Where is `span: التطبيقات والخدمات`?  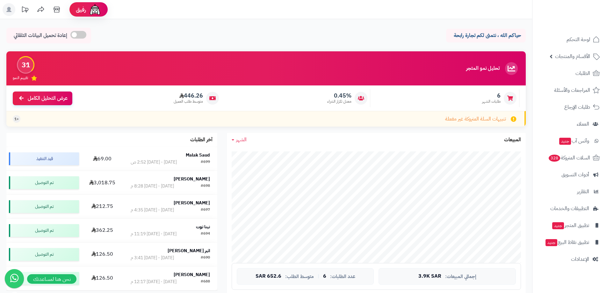
span: التطبيقات والخدمات is located at coordinates (570, 208).